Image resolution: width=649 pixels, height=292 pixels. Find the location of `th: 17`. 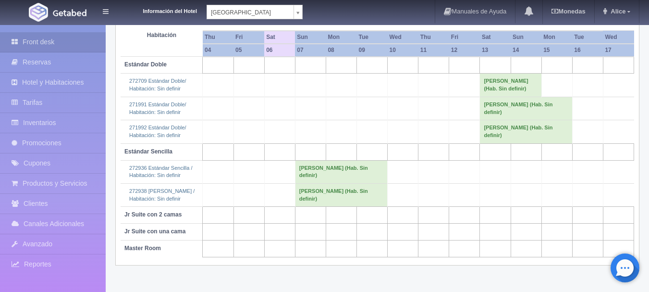

th: 17 is located at coordinates (619, 50).